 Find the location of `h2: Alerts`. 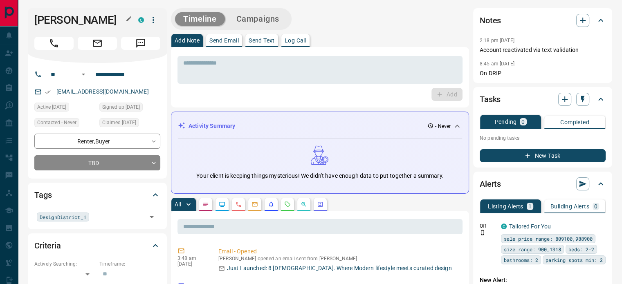

h2: Alerts is located at coordinates (490, 184).